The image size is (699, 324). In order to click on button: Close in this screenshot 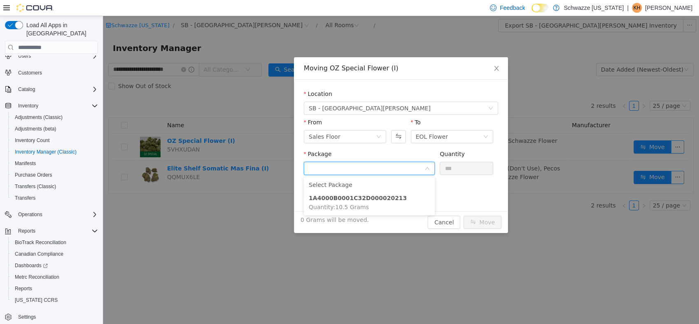, I will do `click(394, 53)`.